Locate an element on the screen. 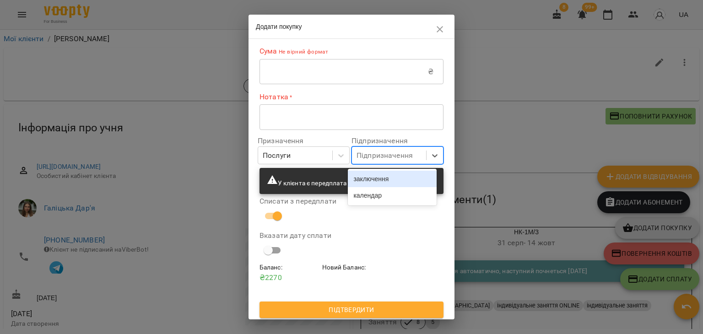 This screenshot has width=703, height=334. p: ₴ 2270 is located at coordinates (289, 278).